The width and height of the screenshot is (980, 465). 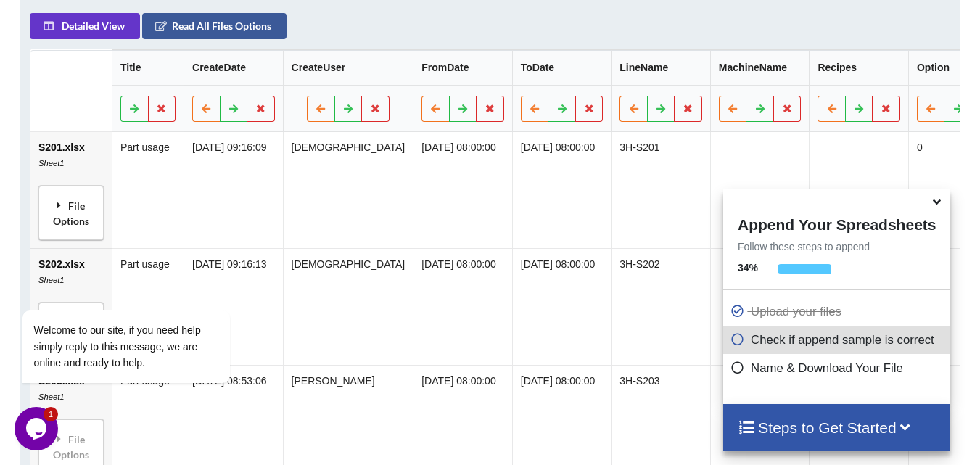 What do you see at coordinates (759, 67) in the screenshot?
I see `th: MachineName` at bounding box center [759, 67].